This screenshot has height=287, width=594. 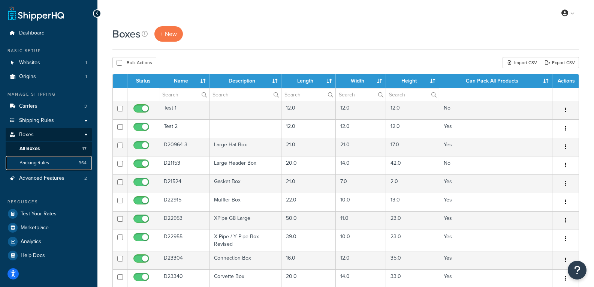 I want to click on td: 35.0, so click(x=412, y=260).